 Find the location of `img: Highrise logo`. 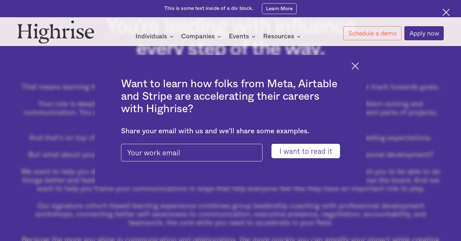

img: Highrise logo is located at coordinates (56, 32).